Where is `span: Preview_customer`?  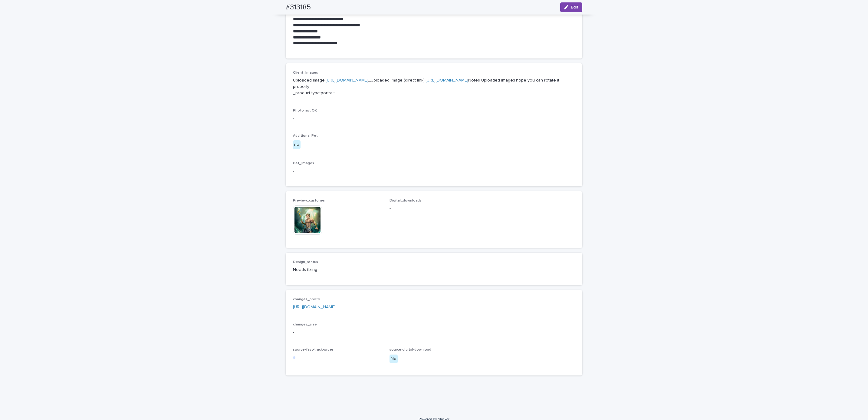 span: Preview_customer is located at coordinates (310, 200).